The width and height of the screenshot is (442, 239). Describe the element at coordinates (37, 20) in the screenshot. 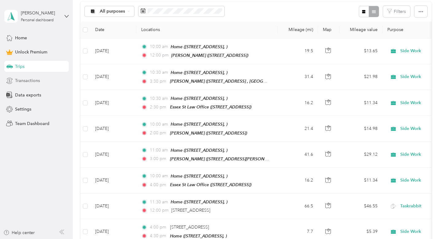

I see `div: Personal dashboard` at that location.